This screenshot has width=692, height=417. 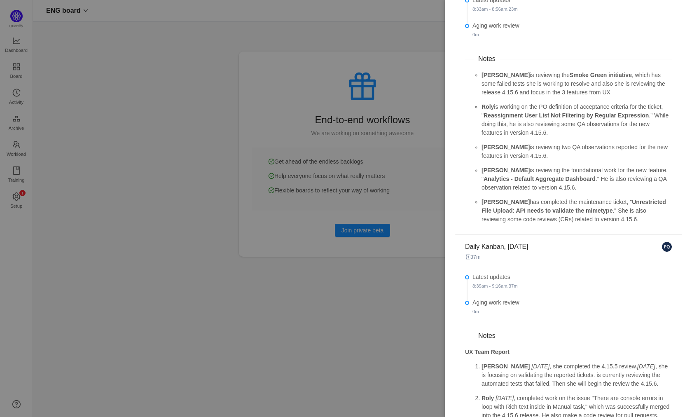 What do you see at coordinates (577, 152) in the screenshot?
I see `p: is reviewing two QA observations reported for the new features in version 4.15.6.` at bounding box center [577, 152].